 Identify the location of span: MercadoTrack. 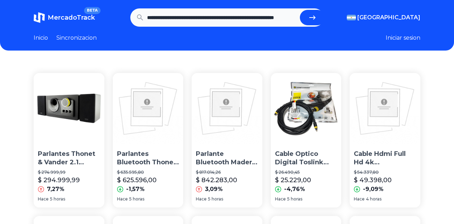
(71, 18).